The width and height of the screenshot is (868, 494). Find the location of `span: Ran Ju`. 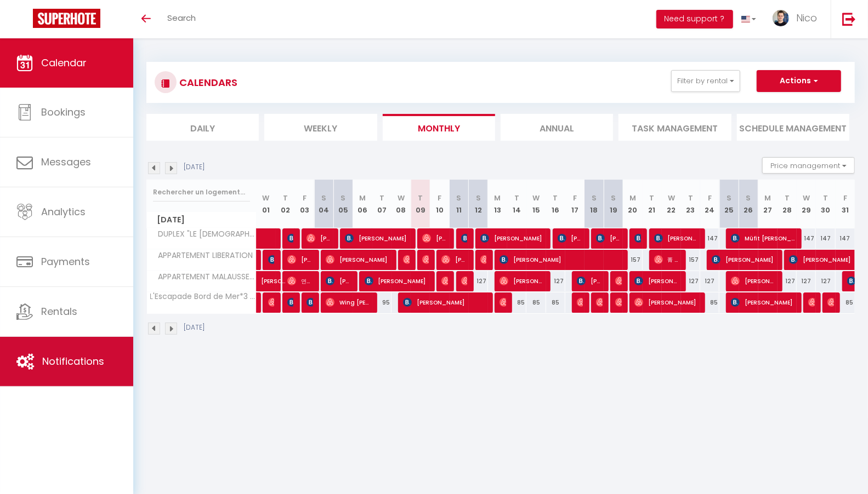

span: Ran Ju is located at coordinates (272, 260).